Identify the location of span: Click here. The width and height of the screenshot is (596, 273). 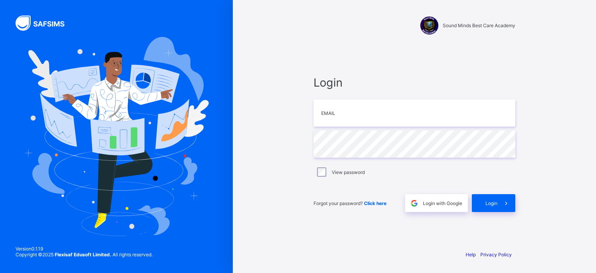
(375, 203).